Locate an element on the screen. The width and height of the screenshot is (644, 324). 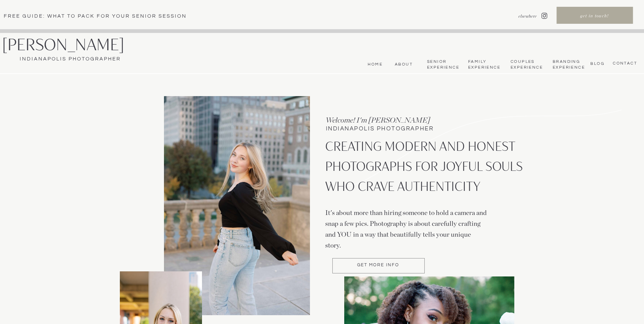
h1: INDIANAPOLIS PHOTOGRAPHER is located at coordinates (395, 130).